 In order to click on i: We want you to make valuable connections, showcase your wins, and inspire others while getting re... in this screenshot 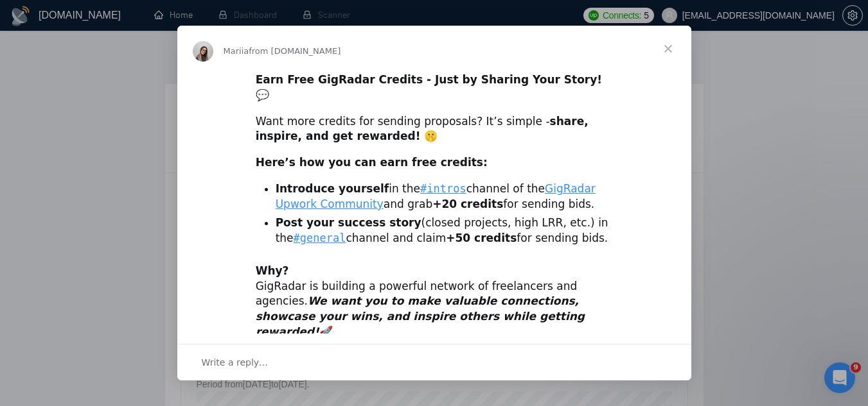, I will do `click(420, 317)`.